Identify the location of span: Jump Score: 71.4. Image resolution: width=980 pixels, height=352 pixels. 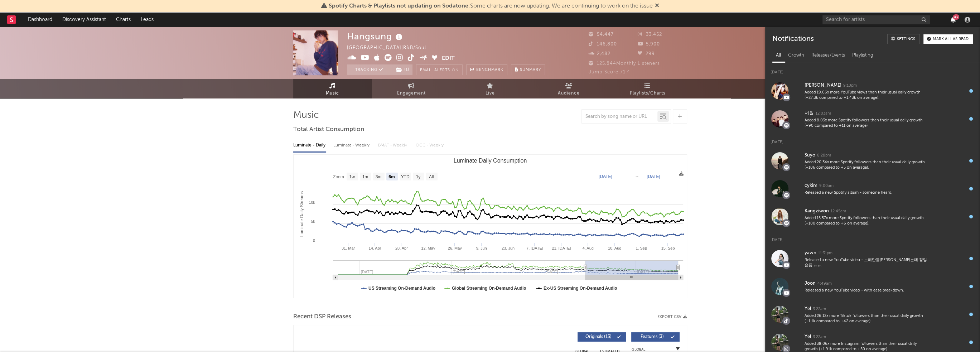
(610, 72).